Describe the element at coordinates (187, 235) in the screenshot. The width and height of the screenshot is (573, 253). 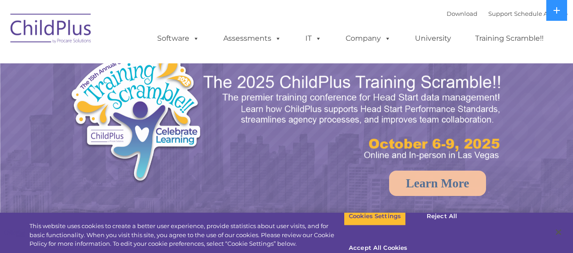
I see `div: This website uses cookies to create a better user experience, provide statistics about user visit...` at that location.